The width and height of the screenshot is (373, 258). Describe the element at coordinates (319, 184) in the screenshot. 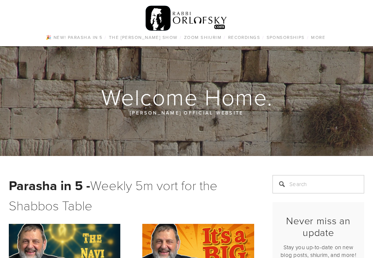

I see `input: Search` at that location.